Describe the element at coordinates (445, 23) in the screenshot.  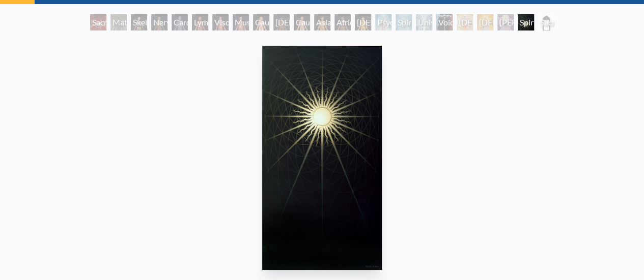
I see `div: Void Clear Light` at that location.